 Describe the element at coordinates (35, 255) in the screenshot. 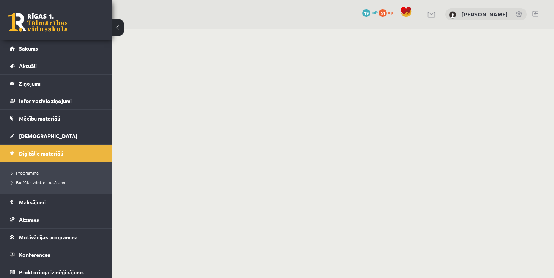

I see `span: Konferences` at that location.